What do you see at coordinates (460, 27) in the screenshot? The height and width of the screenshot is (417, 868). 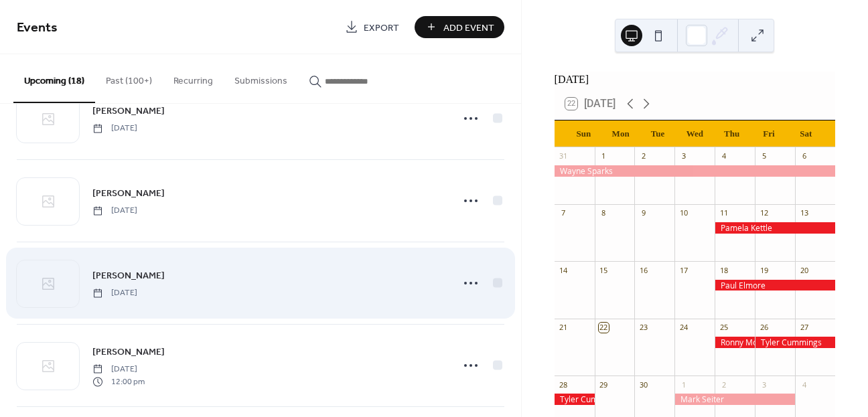 I see `button: Add Event` at bounding box center [460, 27].